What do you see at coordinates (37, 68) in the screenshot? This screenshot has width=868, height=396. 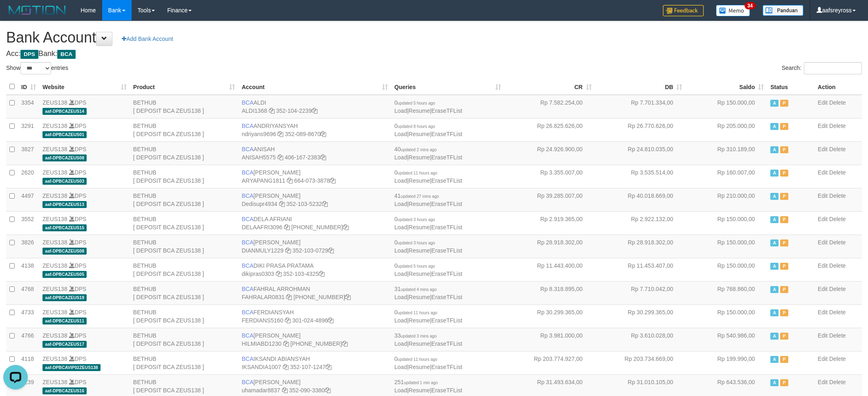 I see `label: Show entries` at bounding box center [37, 68].